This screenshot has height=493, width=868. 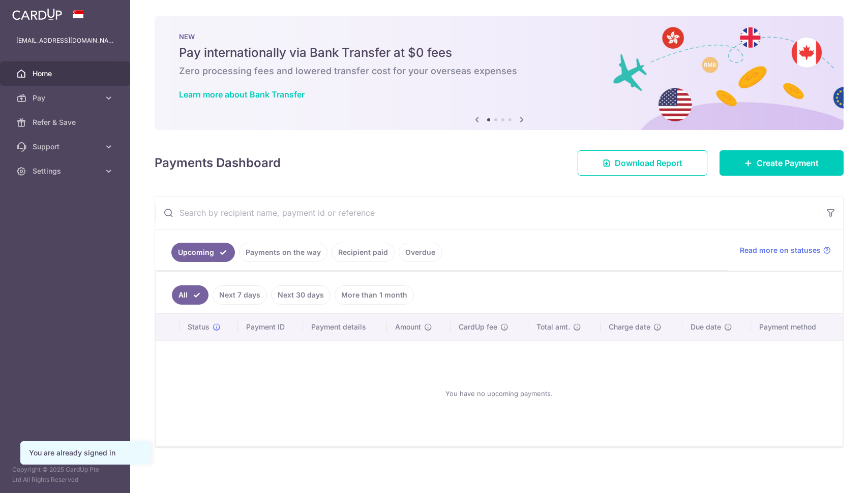 What do you see at coordinates (363, 253) in the screenshot?
I see `a: Recipient paid` at bounding box center [363, 253].